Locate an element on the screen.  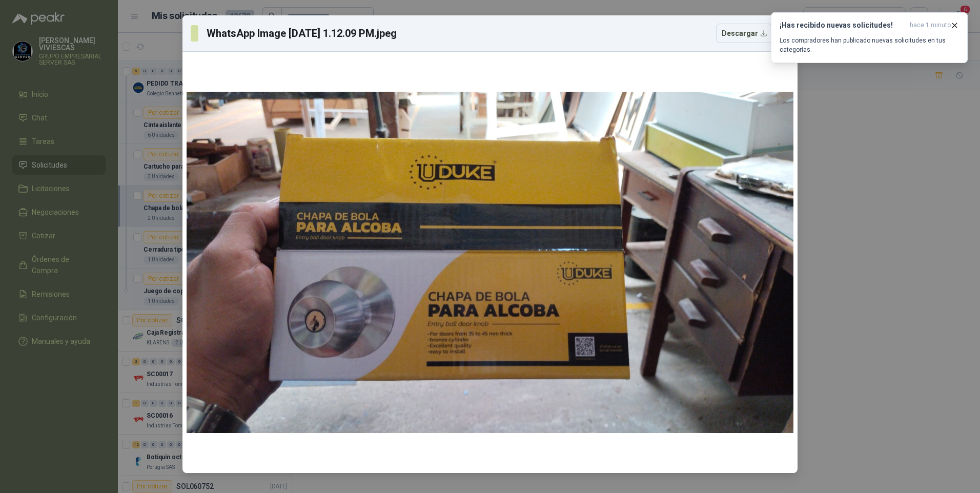
span: hace 1 minuto is located at coordinates (930, 25).